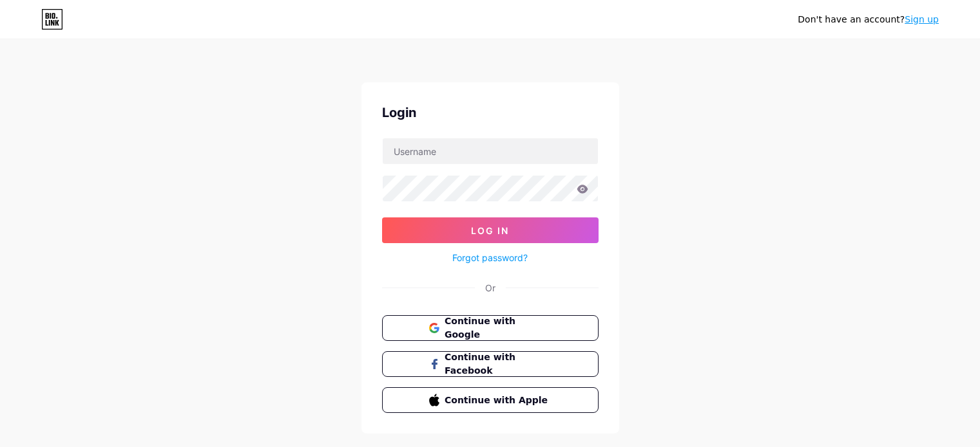  Describe the element at coordinates (490, 112) in the screenshot. I see `div: Login` at that location.